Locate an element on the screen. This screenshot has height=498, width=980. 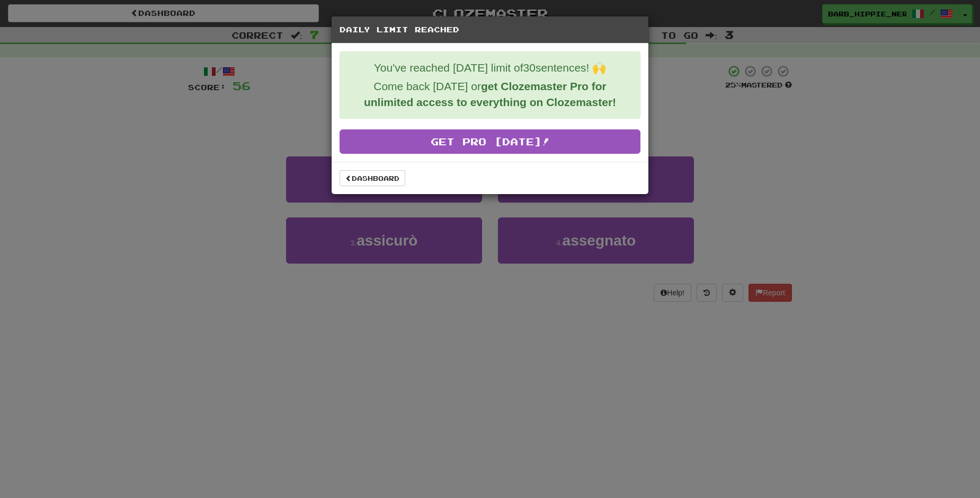
h5: Daily Limit Reached is located at coordinates (490, 29).